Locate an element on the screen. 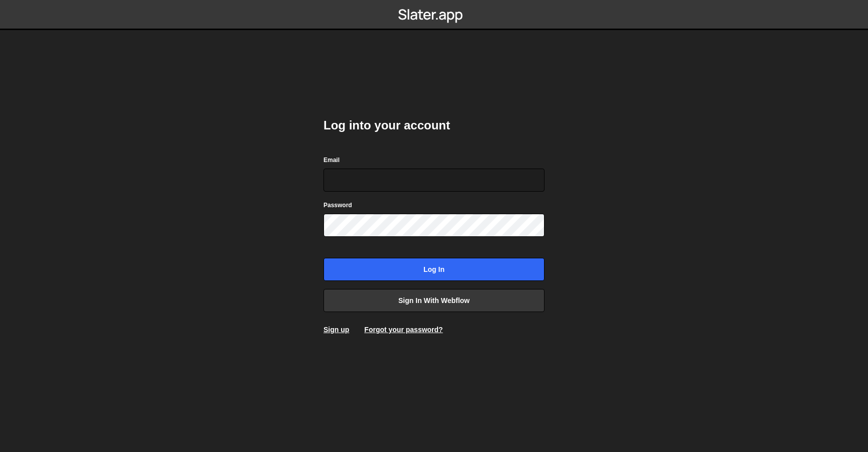  a: Sign in with Webflow is located at coordinates (434, 301).